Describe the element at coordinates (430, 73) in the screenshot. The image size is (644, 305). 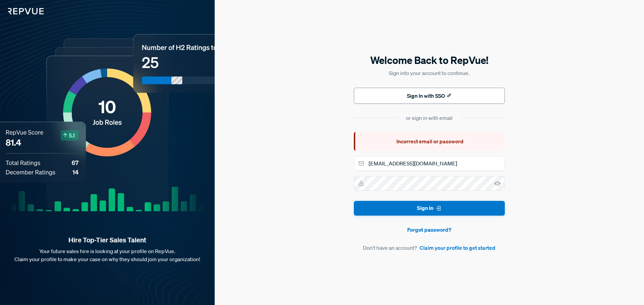
I see `p: Sign into your account to continue.` at that location.